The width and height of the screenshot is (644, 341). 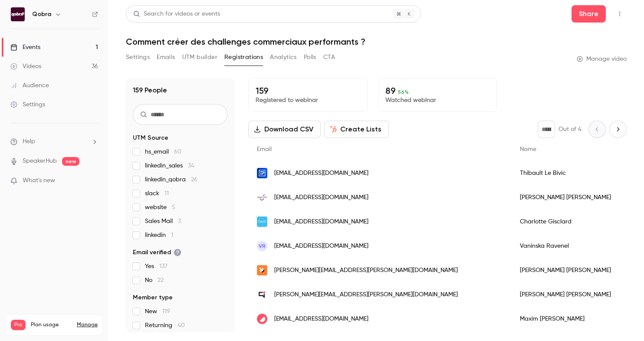 What do you see at coordinates (154, 280) in the screenshot?
I see `span: No` at bounding box center [154, 280].